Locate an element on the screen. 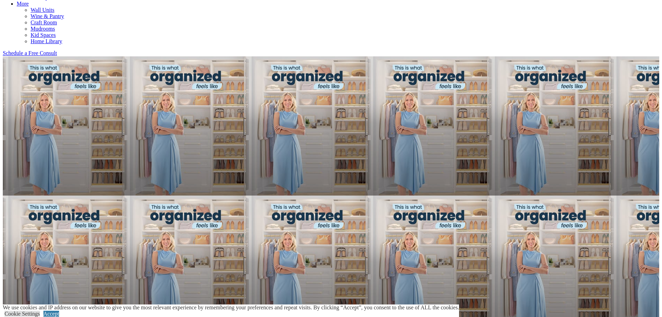 The width and height of the screenshot is (662, 317). a: Cookie Settings is located at coordinates (22, 313).